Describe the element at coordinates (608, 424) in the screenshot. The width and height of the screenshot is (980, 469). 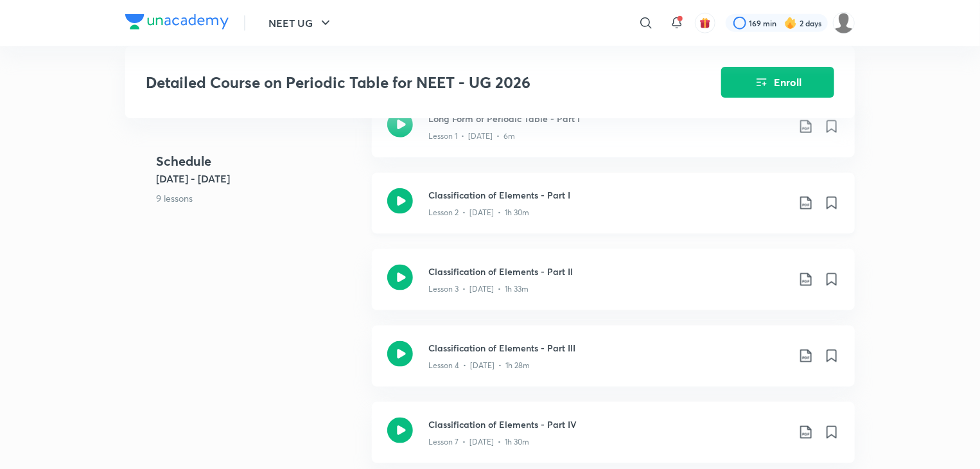
I see `h3: Classification of Elements - Part IV` at that location.